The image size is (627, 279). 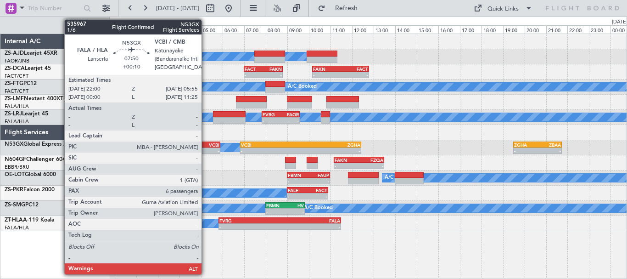 What do you see at coordinates (14, 190) in the screenshot?
I see `span: ZS-PKR` at bounding box center [14, 190].